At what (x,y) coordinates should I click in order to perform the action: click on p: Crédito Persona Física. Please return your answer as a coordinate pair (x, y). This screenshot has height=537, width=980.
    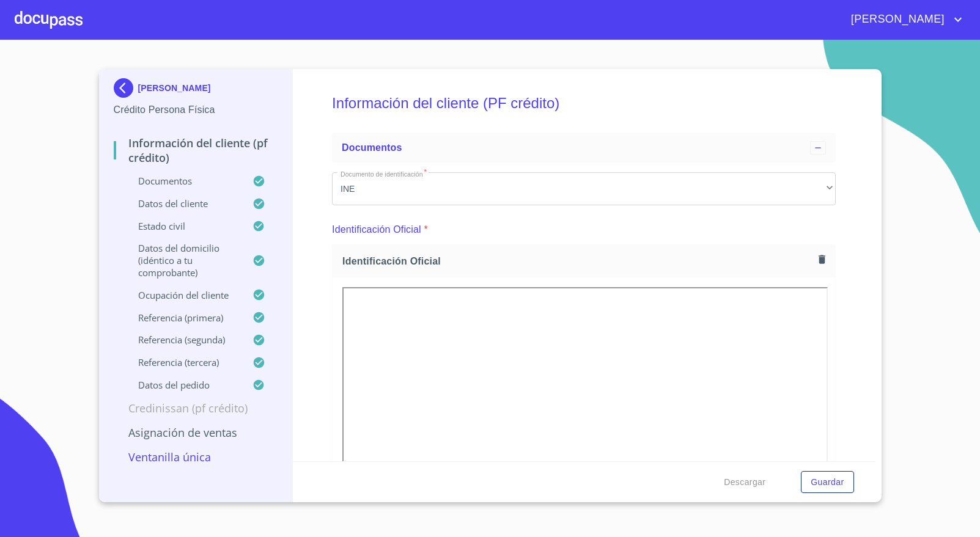
    Looking at the image, I should click on (196, 110).